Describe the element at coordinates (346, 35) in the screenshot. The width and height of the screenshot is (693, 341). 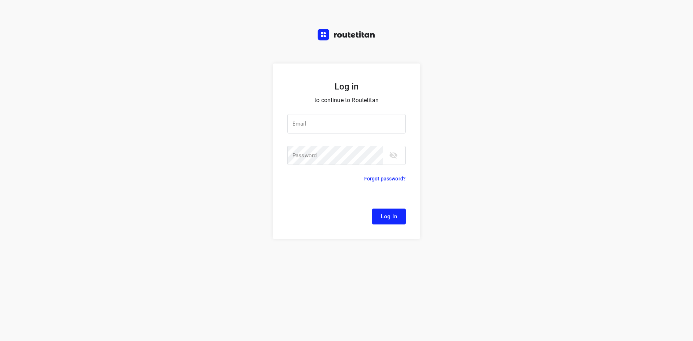
I see `img: Routetitan` at that location.